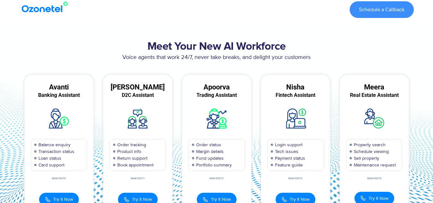 This screenshot has width=433, height=203. I want to click on span: Loan status, so click(49, 158).